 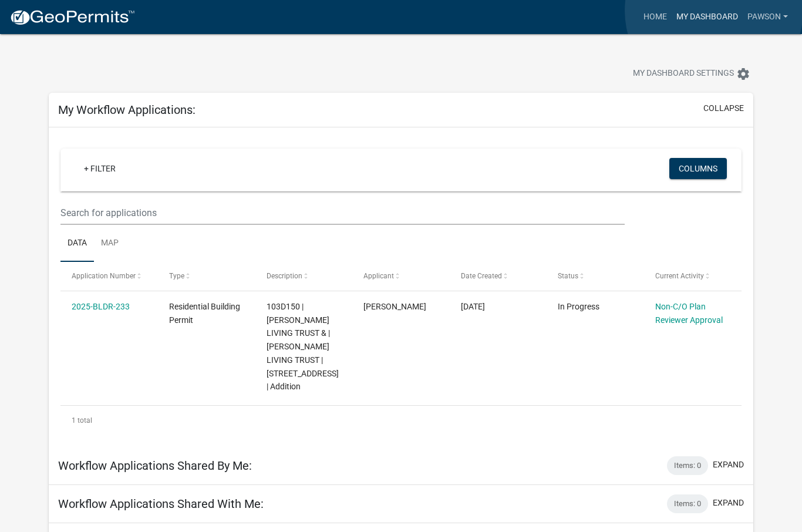 I want to click on i: settings, so click(x=743, y=74).